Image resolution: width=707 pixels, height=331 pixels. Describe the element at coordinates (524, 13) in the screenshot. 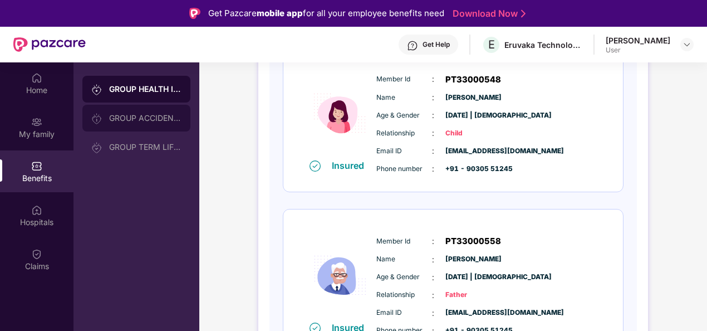

I see `img: Stroke` at that location.